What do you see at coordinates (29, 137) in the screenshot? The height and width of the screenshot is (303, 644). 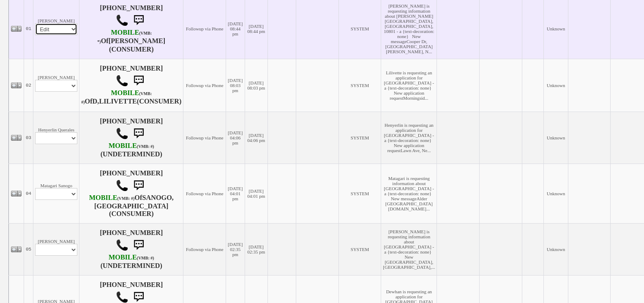 I see `td: 03` at bounding box center [29, 137].